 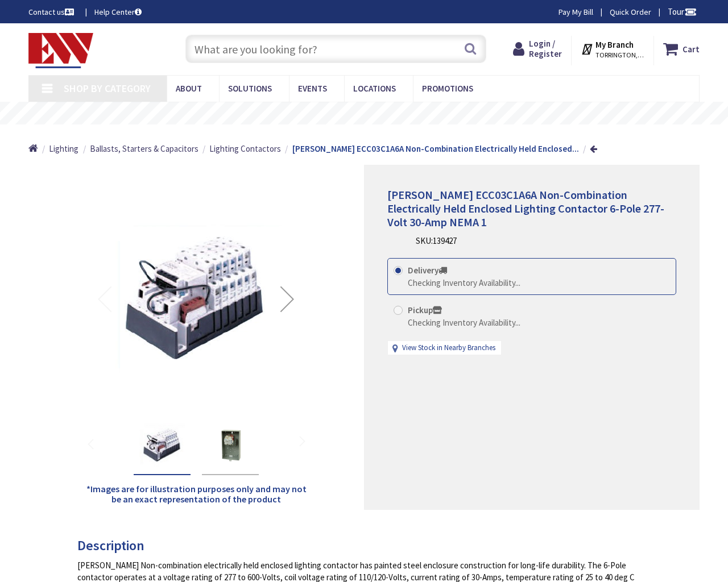 What do you see at coordinates (61, 51) in the screenshot?
I see `img: Electrical Wholesalers, Inc.` at bounding box center [61, 51].